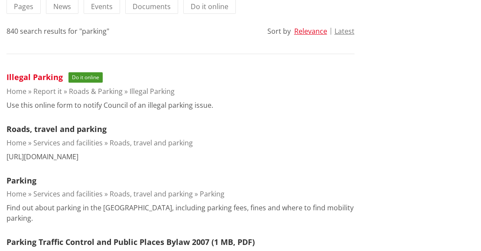 Image resolution: width=481 pixels, height=251 pixels. What do you see at coordinates (48, 91) in the screenshot?
I see `a: Report it` at bounding box center [48, 91].